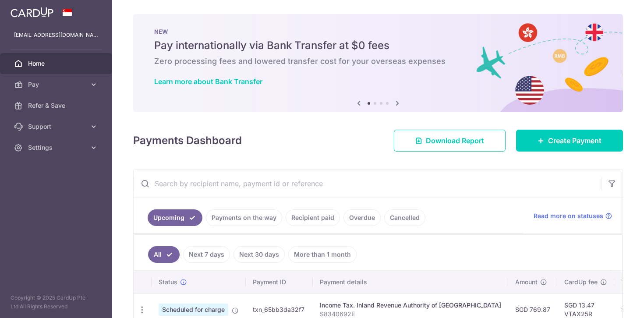  What do you see at coordinates (57, 148) in the screenshot?
I see `span: Settings` at bounding box center [57, 148].